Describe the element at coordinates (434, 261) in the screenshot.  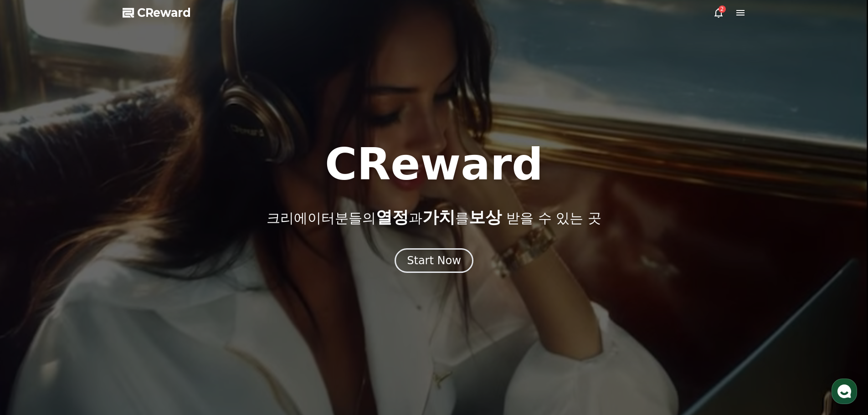
I see `a: Start Now` at that location.